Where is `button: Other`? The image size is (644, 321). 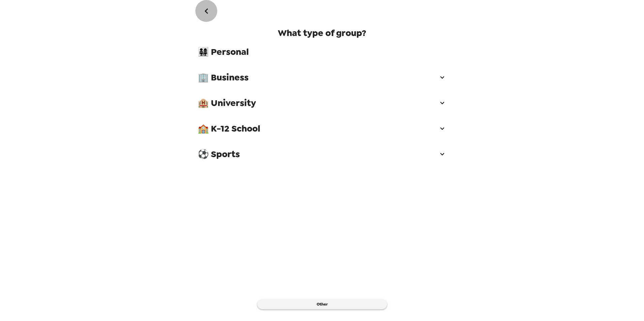 button: Other is located at coordinates (322, 305).